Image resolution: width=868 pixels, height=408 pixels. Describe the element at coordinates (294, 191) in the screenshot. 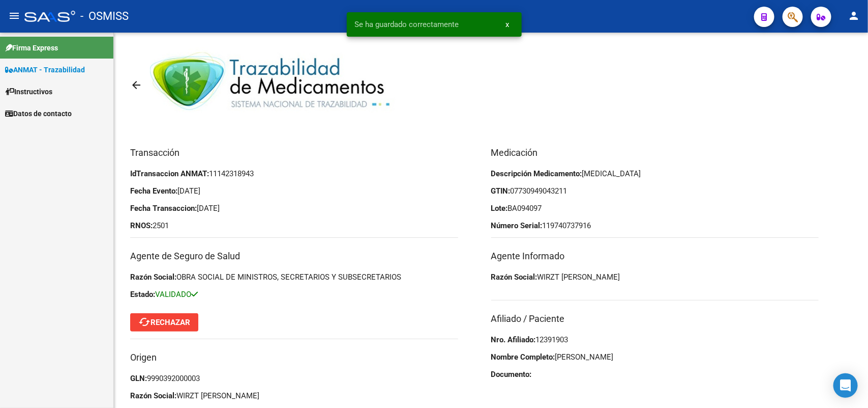

I see `p: Fecha Evento:` at that location.